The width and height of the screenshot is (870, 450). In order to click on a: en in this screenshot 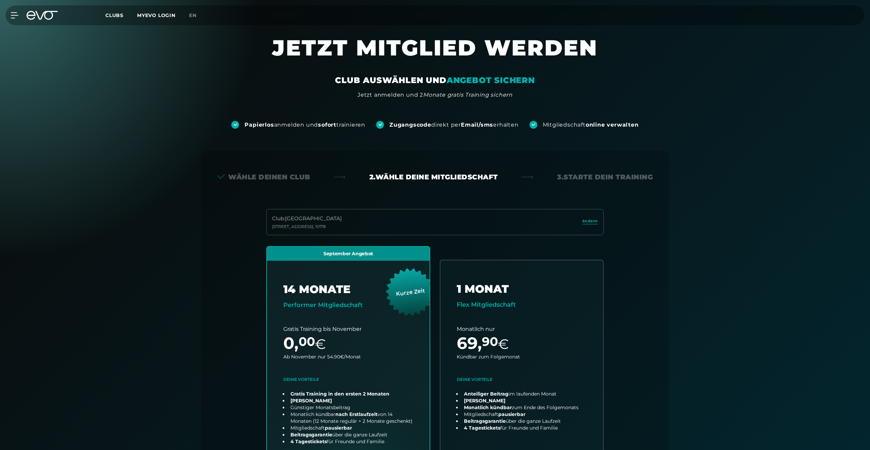, I will do `click(197, 15)`.